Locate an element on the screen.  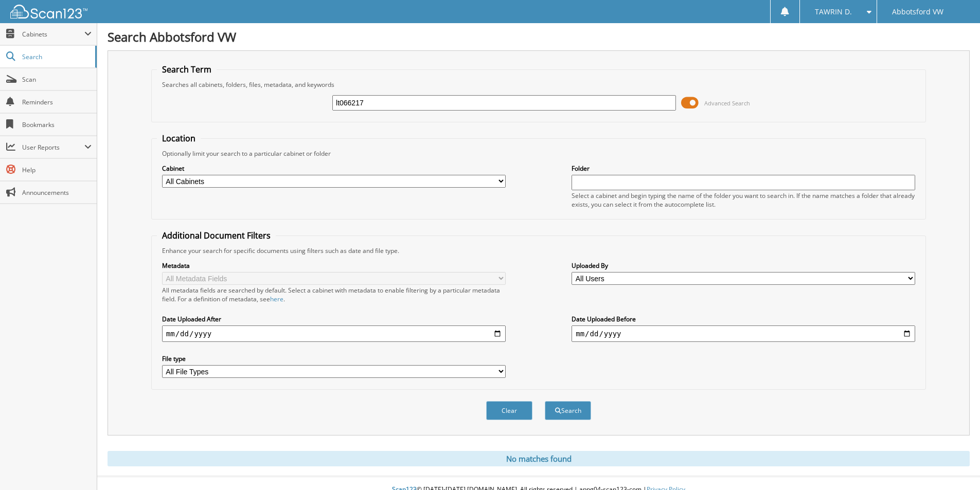
legend: Additional Document Filters is located at coordinates (216, 235).